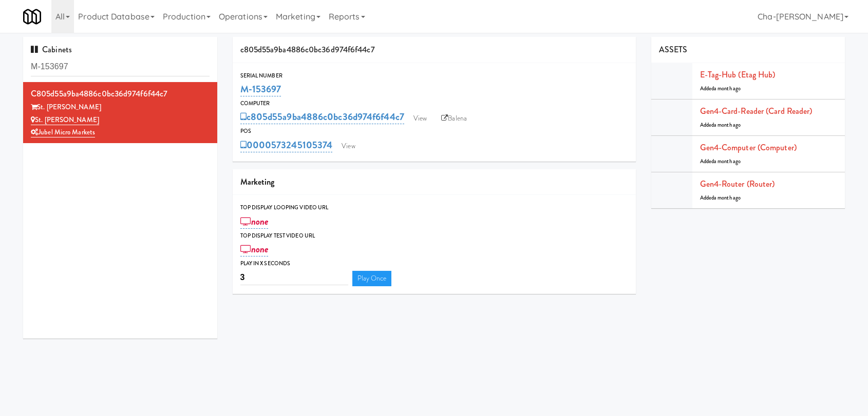  Describe the element at coordinates (261, 89) in the screenshot. I see `a: M-153697` at that location.